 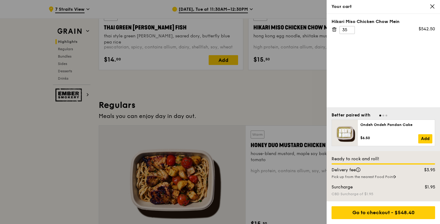 What do you see at coordinates (427, 29) in the screenshot?
I see `div: $542.50` at bounding box center [427, 29].